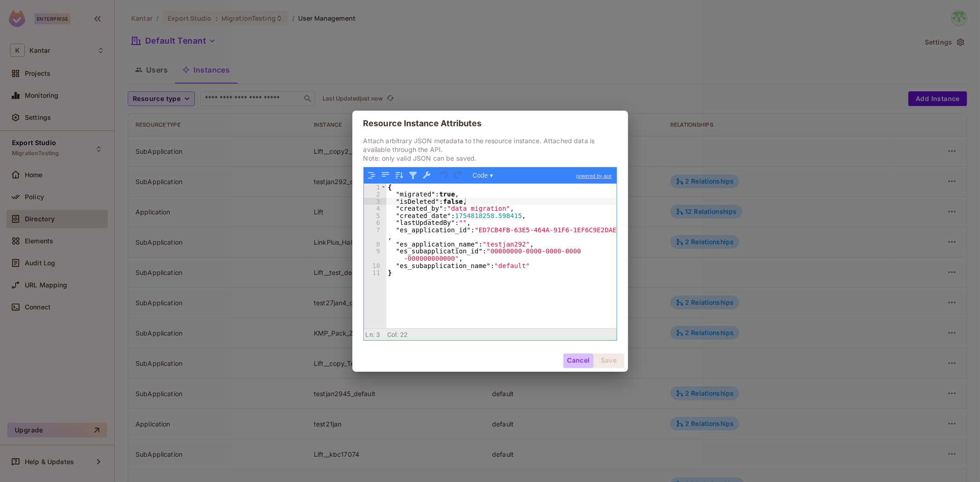 The height and width of the screenshot is (482, 980). I want to click on div: 6, so click(375, 222).